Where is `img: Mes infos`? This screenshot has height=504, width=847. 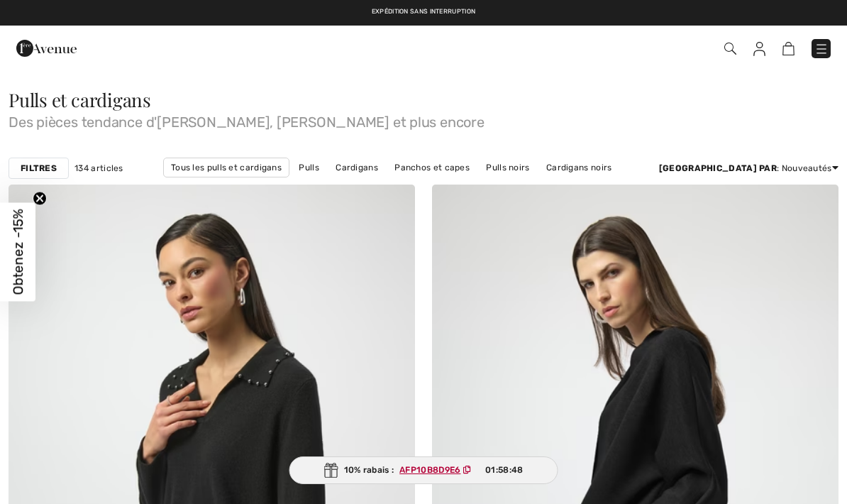
img: Mes infos is located at coordinates (759, 49).